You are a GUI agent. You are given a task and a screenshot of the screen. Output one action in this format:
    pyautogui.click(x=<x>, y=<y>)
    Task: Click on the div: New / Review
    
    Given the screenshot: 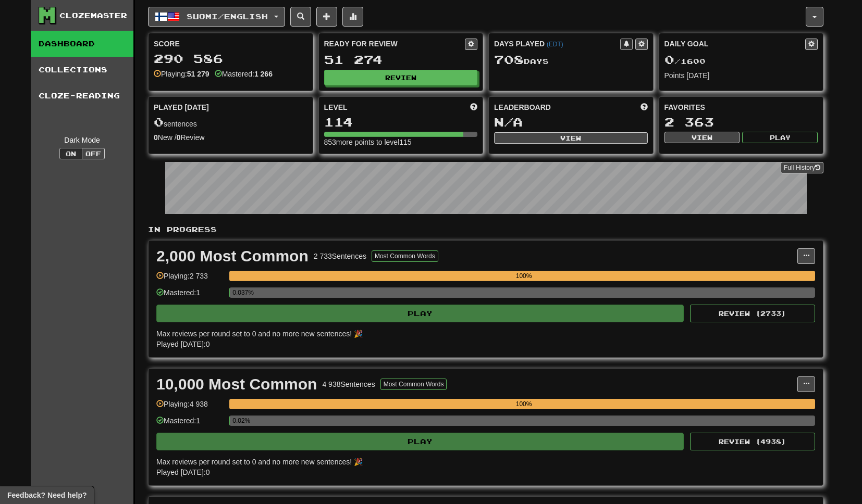 What is the action you would take?
    pyautogui.click(x=230, y=137)
    